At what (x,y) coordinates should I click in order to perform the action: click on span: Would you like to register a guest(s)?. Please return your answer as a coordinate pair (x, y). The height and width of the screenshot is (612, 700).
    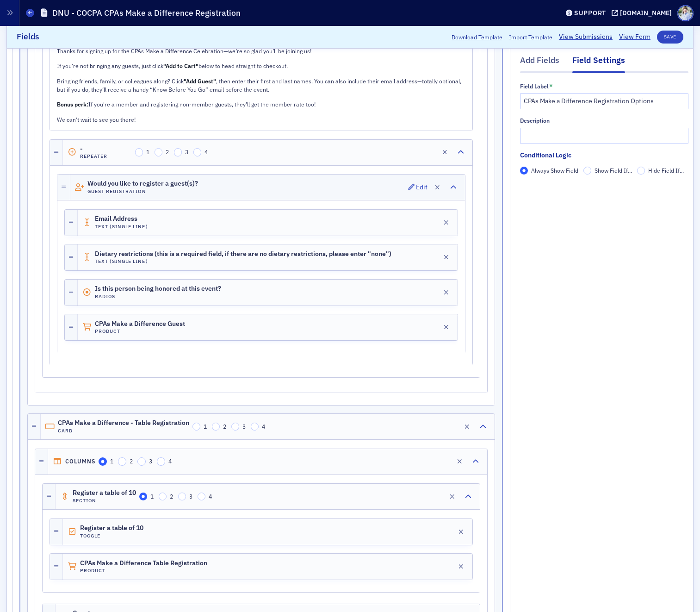
    Looking at the image, I should click on (142, 184).